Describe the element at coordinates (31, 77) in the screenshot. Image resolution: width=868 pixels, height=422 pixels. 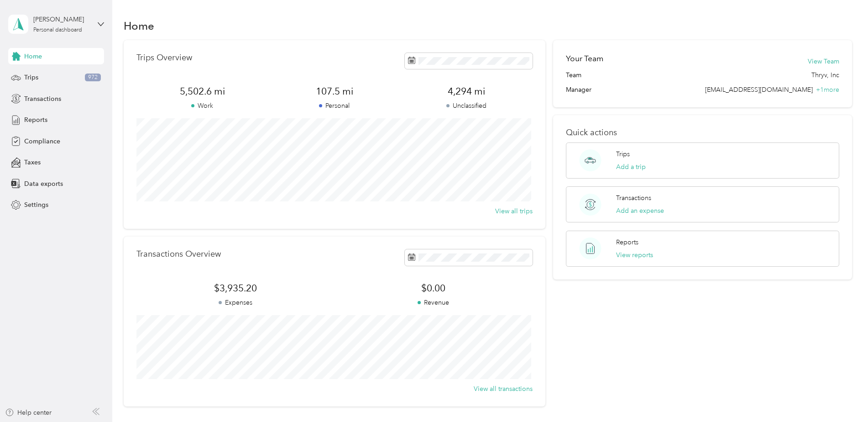
I see `span: Trips` at that location.